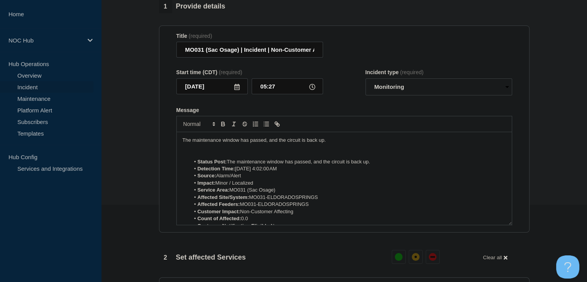 The width and height of the screenshot is (587, 282). What do you see at coordinates (212, 161) in the screenshot?
I see `strong: Status Post:` at bounding box center [212, 161].